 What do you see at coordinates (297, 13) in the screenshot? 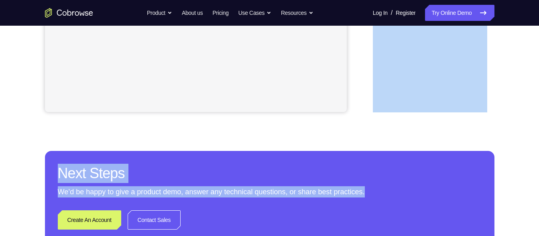
I see `button: Resources` at bounding box center [297, 13].